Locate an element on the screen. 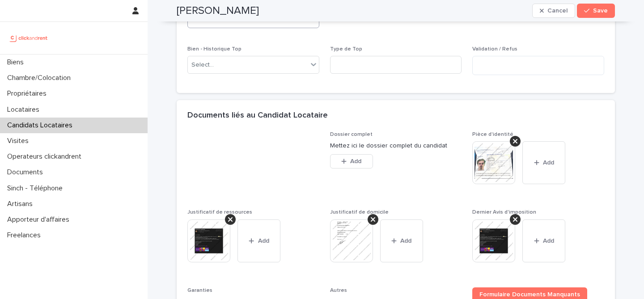 The width and height of the screenshot is (644, 299). span: Dernier Avis d'imposition is located at coordinates (504, 212).